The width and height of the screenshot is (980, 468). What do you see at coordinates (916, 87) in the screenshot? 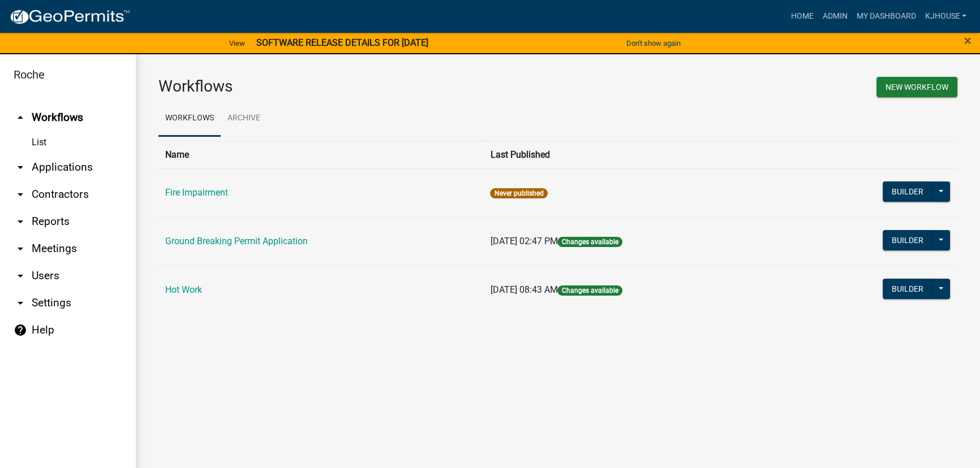
I see `button: New Workflow` at bounding box center [916, 87].